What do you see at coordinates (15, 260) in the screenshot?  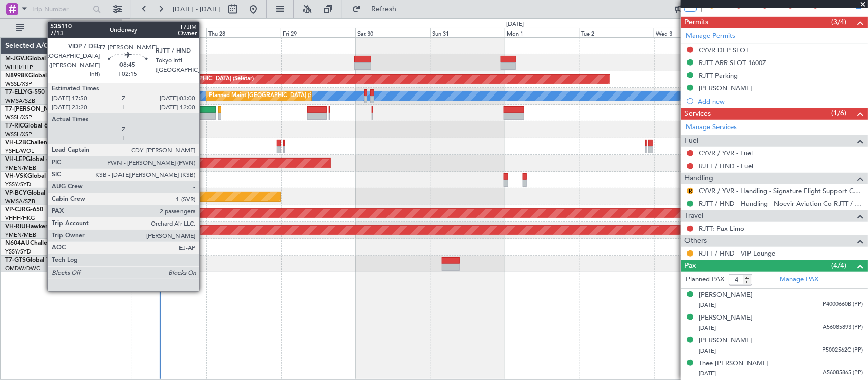 I see `span: T7-GTS` at bounding box center [15, 260].